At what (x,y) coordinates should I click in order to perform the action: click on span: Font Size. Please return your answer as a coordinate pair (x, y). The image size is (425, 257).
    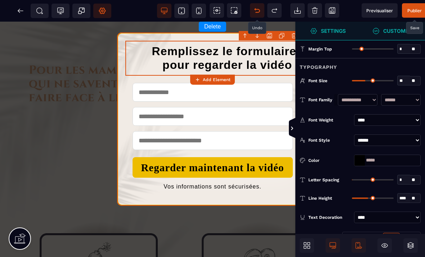
    Looking at the image, I should click on (317, 81).